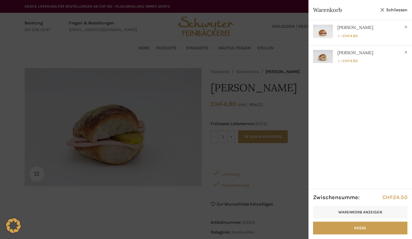  Describe the element at coordinates (393, 10) in the screenshot. I see `a: Schliessen` at that location.